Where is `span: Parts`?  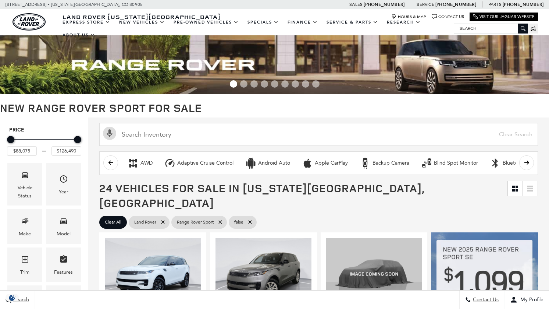
span: Parts is located at coordinates (495, 4).